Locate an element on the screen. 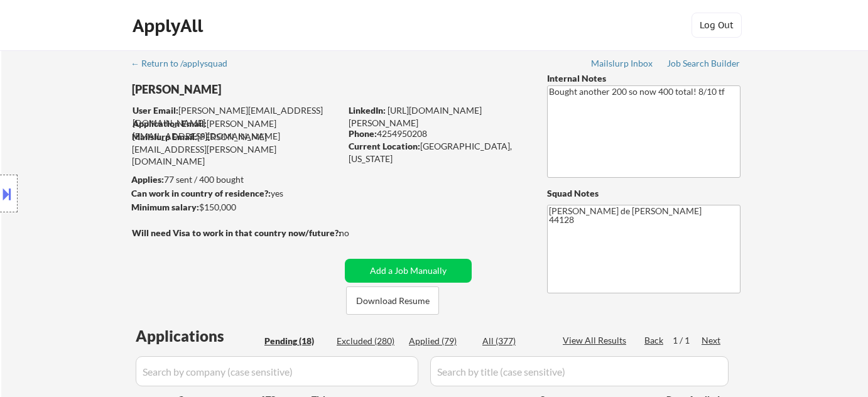  strong: LinkedIn: is located at coordinates (367, 110).